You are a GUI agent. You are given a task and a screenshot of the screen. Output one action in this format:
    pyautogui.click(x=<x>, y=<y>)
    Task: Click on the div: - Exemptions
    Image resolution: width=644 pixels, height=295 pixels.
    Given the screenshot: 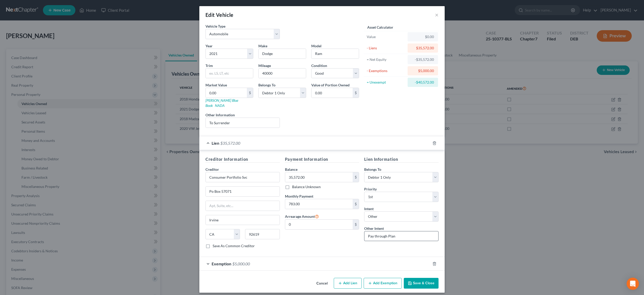 What is the action you would take?
    pyautogui.click(x=386, y=71)
    